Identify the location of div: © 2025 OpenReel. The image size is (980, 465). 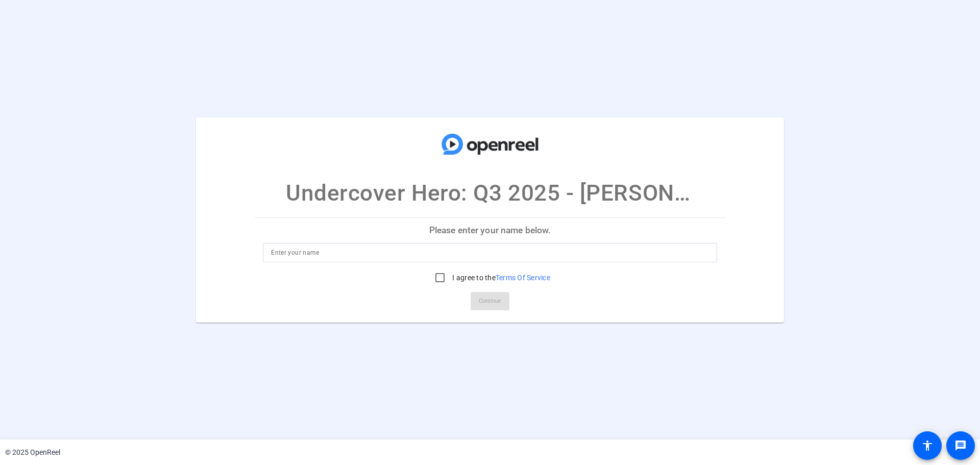
(32, 453).